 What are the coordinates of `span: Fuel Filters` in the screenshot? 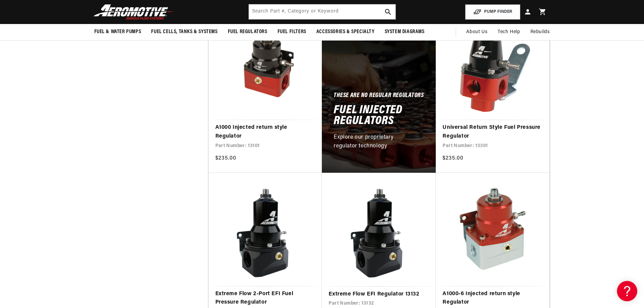 It's located at (292, 32).